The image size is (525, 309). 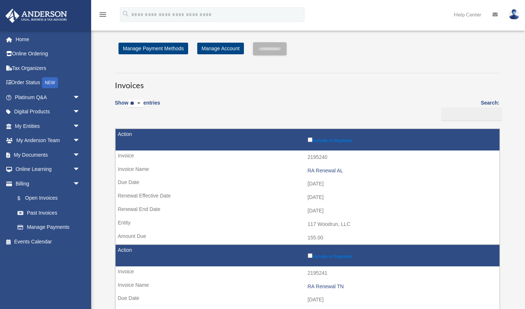 What do you see at coordinates (50, 83) in the screenshot?
I see `div: NEW` at bounding box center [50, 83].